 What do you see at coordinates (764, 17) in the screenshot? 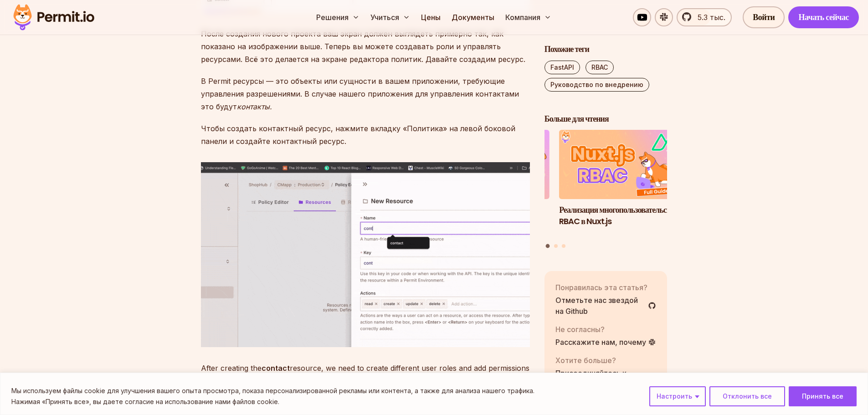
I see `a: Войти` at bounding box center [764, 17].